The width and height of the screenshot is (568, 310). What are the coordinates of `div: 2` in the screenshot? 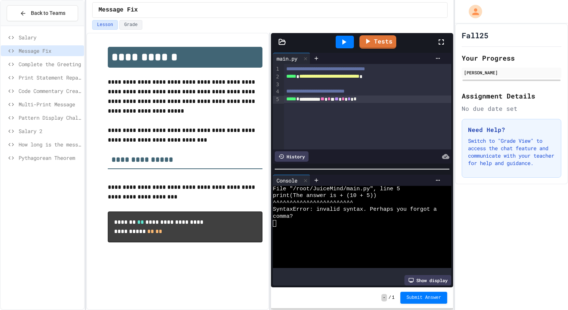 It's located at (276, 77).